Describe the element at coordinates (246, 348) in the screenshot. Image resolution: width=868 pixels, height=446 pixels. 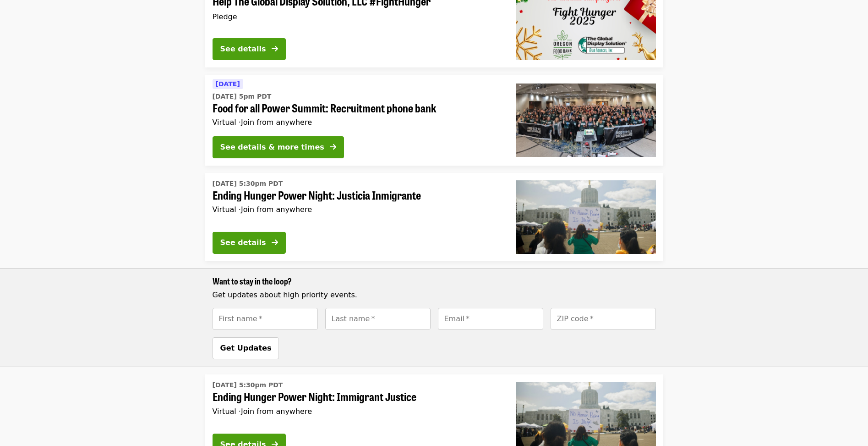
I see `button: Get Updates` at that location.